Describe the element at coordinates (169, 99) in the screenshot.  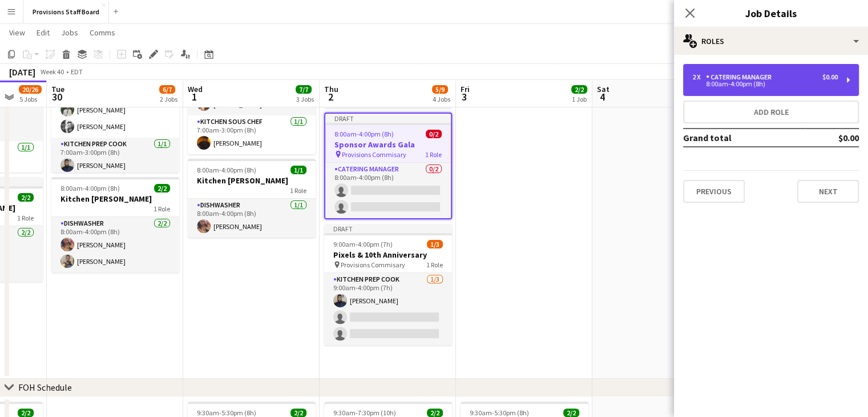
I see `div: 2 Jobs` at that location.